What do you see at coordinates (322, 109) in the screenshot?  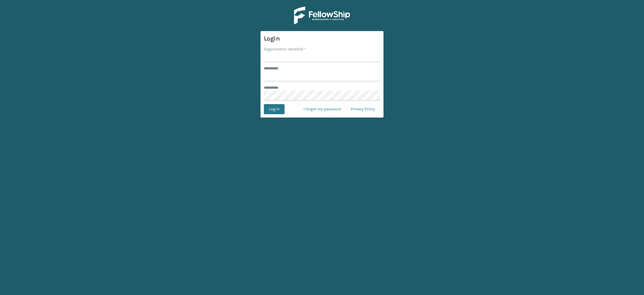 I see `a: I forgot my password` at bounding box center [322, 109].